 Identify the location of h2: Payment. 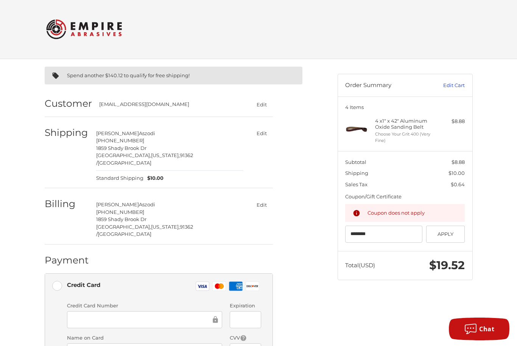
(67, 260).